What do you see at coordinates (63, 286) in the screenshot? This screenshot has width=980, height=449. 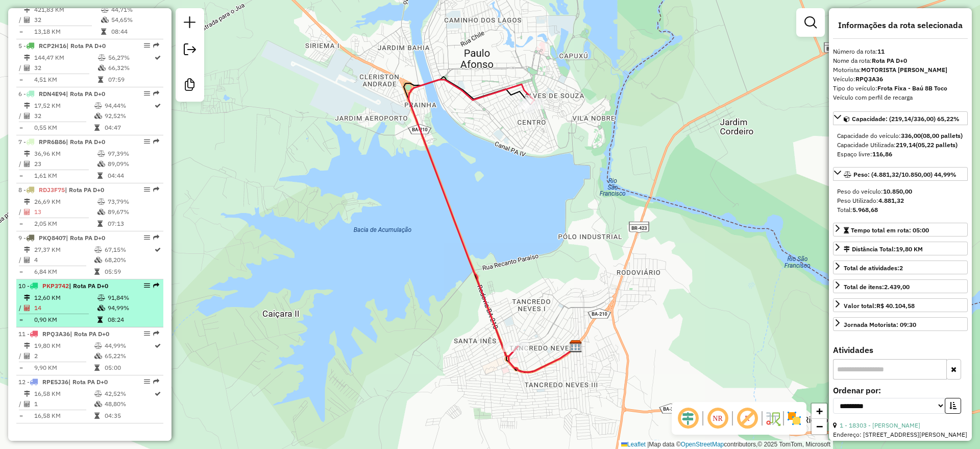 I see `span: 10 -` at bounding box center [63, 286].